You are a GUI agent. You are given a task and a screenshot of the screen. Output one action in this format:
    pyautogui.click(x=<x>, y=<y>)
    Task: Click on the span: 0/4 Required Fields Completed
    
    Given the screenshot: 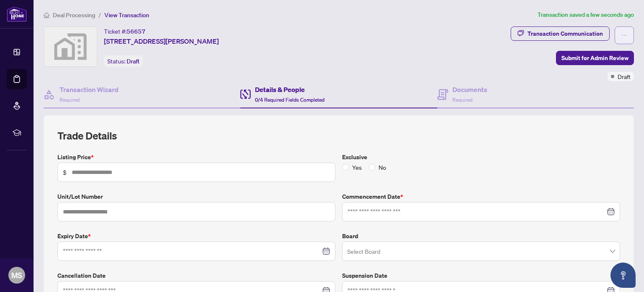 What is the action you would take?
    pyautogui.click(x=290, y=99)
    